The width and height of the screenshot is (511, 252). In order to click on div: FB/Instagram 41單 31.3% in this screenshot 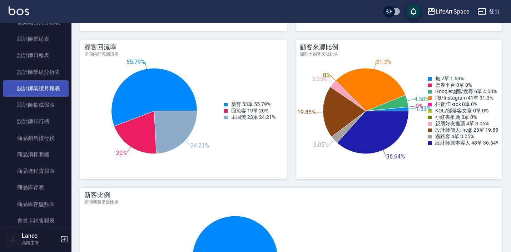, I will do `click(463, 98)`.